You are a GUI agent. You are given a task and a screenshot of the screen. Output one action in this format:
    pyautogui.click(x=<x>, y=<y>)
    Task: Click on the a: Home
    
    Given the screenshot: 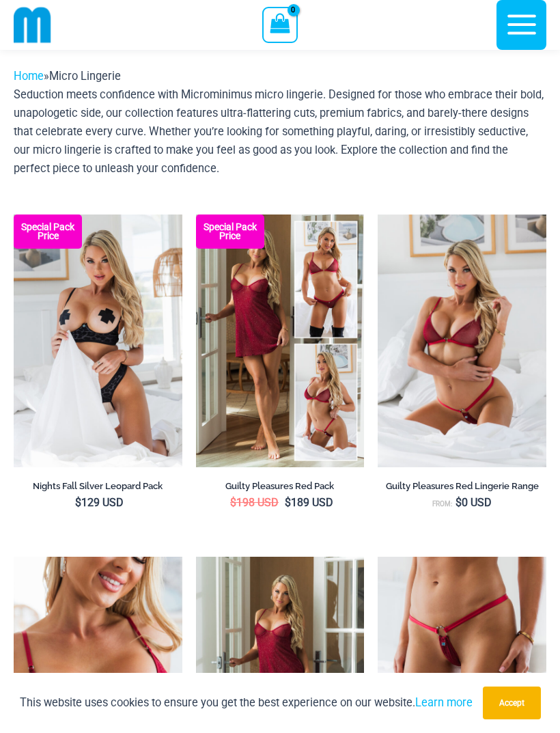 What is the action you would take?
    pyautogui.click(x=29, y=76)
    